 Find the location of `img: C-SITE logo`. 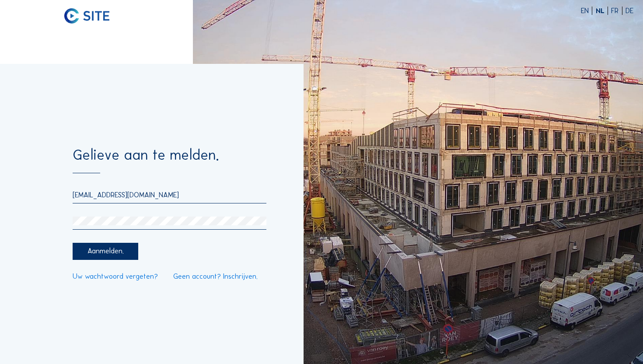

img: C-SITE logo is located at coordinates (87, 16).